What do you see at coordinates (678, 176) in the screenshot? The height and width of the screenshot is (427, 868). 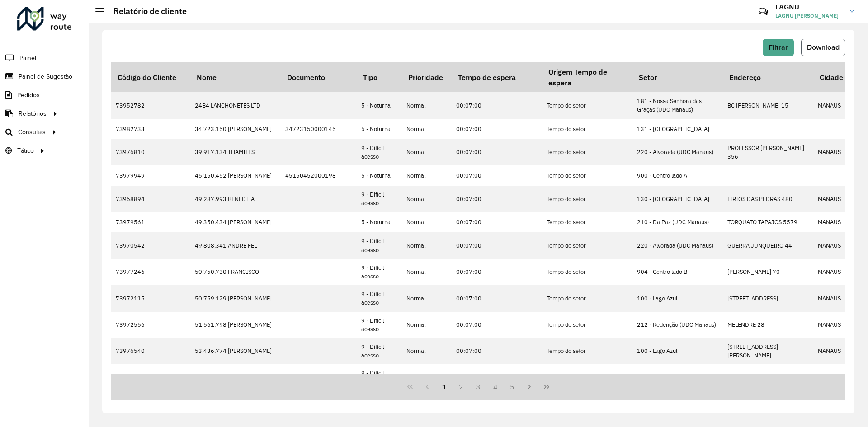 I see `td: 900 - Centro lado A` at bounding box center [678, 176].